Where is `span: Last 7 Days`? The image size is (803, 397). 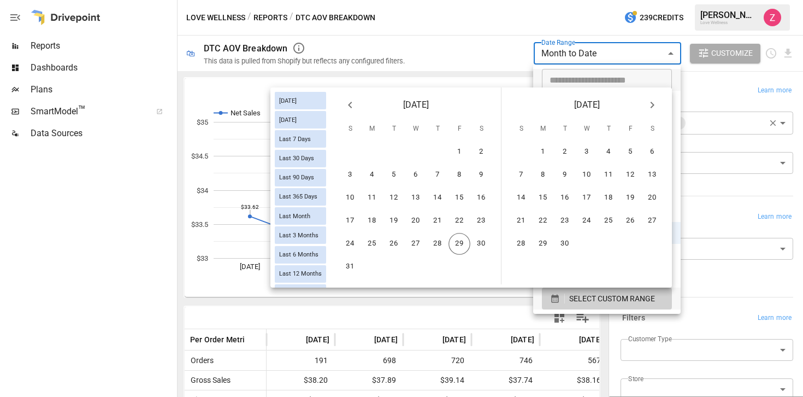 span: Last 7 Days is located at coordinates (295, 139).